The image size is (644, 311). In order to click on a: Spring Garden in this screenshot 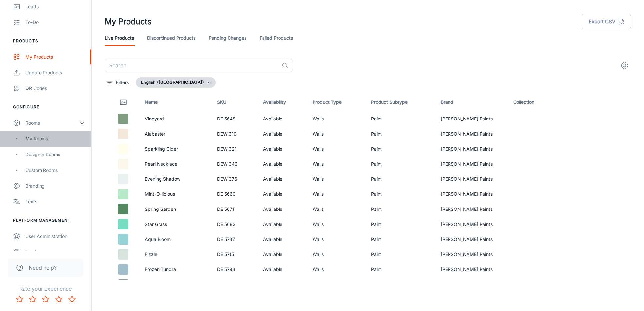, I will do `click(160, 209)`.